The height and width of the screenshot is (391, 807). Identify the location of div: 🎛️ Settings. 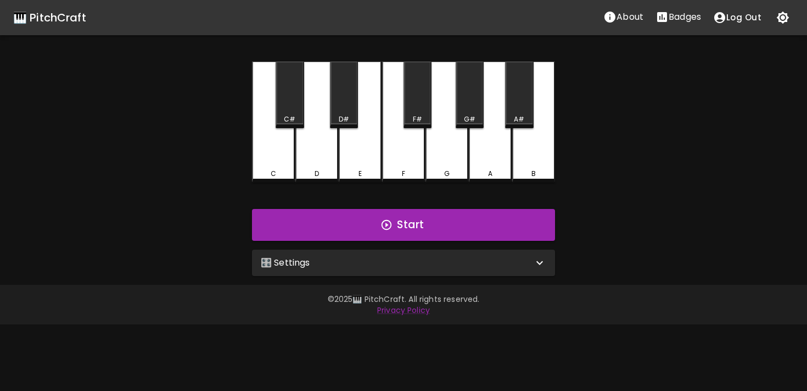
(404, 263).